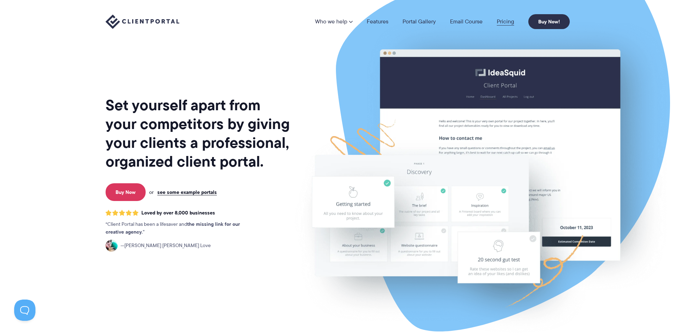  Describe the element at coordinates (467, 22) in the screenshot. I see `a: Email Course` at that location.